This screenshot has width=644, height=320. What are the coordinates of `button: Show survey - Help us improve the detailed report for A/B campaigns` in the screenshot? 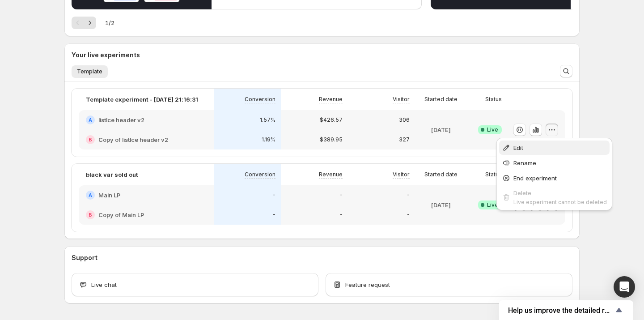 It's located at (567, 309).